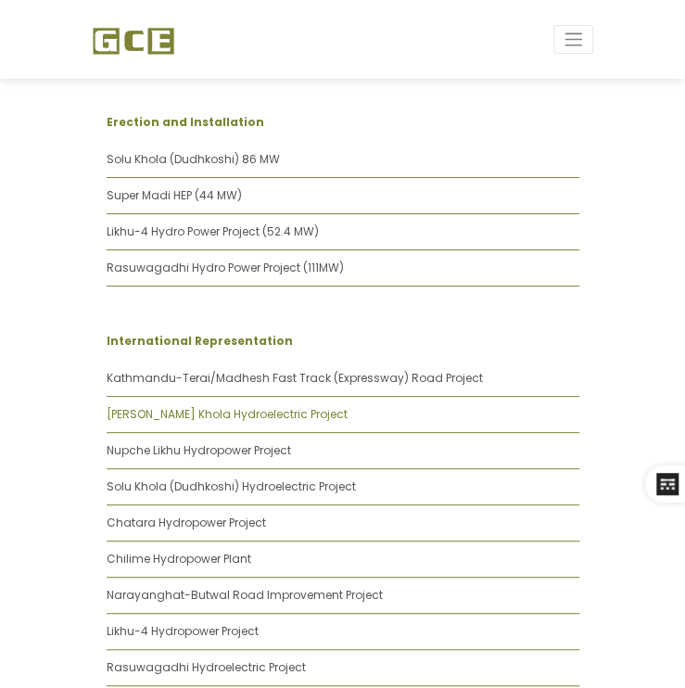 The height and width of the screenshot is (688, 685). What do you see at coordinates (245, 594) in the screenshot?
I see `a: Narayanghat-Butwal Road Improvement Project` at bounding box center [245, 594].